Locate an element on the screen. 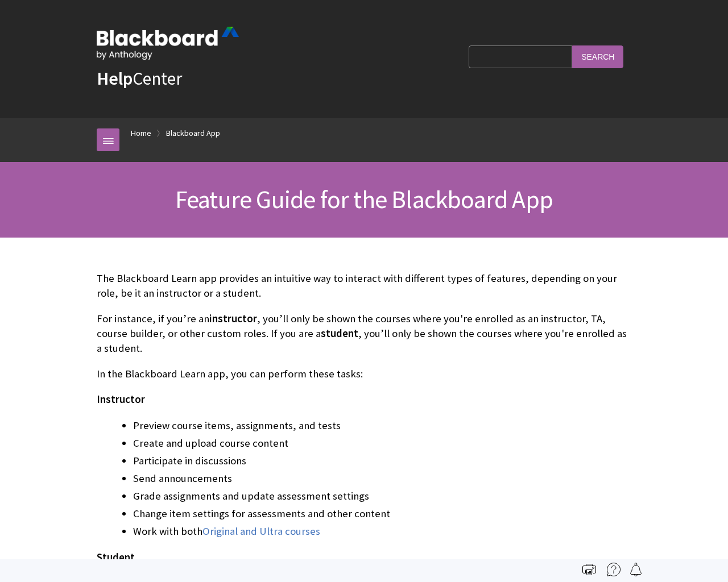 The height and width of the screenshot is (582, 728). p: For instance, if you’re an , you’ll only be shown the courses where you're enrolled as an instruc... is located at coordinates (364, 334).